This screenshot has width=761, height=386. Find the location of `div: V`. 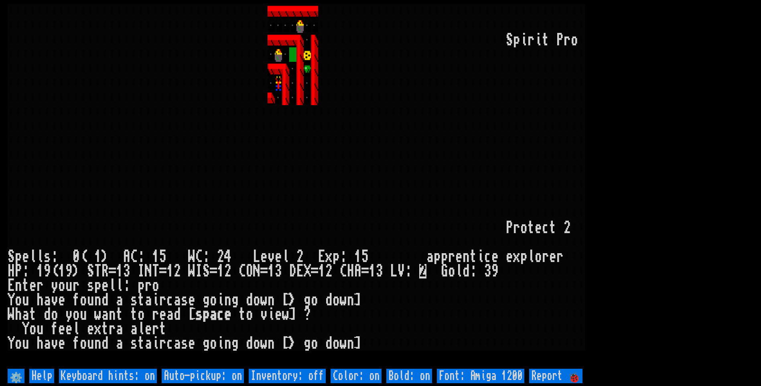

div: V is located at coordinates (401, 271).